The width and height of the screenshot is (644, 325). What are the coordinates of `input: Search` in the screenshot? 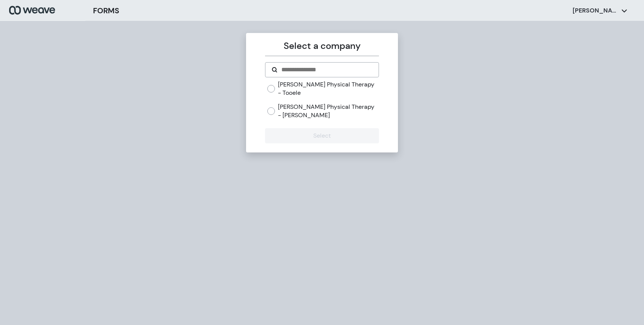 It's located at (326, 70).